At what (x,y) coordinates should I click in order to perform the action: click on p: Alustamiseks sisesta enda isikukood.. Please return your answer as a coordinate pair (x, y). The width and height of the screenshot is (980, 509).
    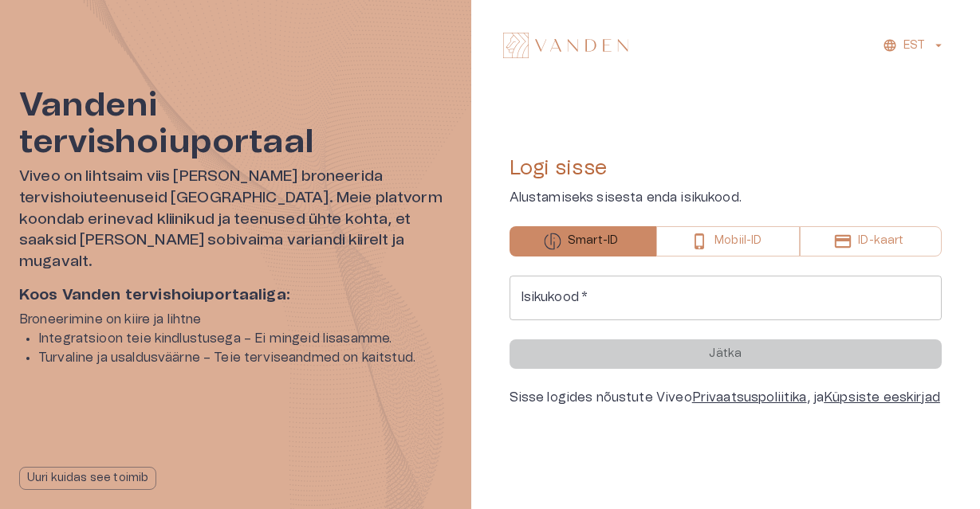
    Looking at the image, I should click on (726, 198).